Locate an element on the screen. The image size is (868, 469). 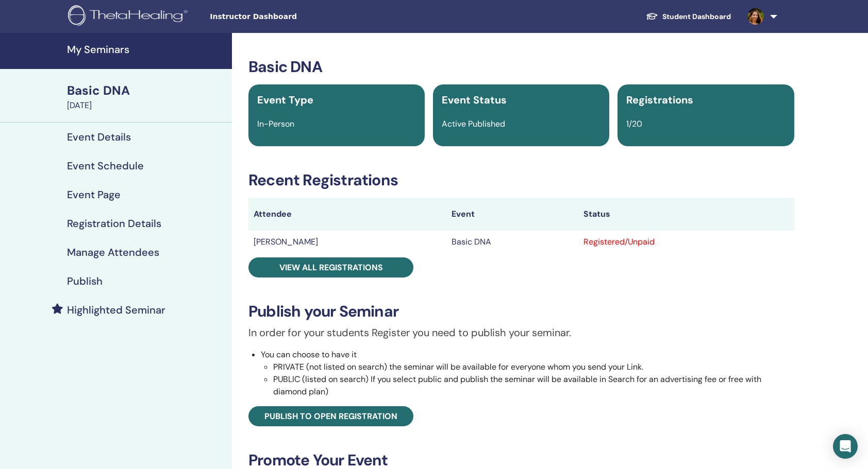
th: Event is located at coordinates (513, 214).